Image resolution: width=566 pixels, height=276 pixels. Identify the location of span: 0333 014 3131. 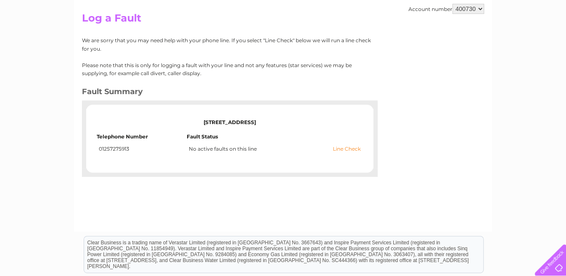
(436, 9).